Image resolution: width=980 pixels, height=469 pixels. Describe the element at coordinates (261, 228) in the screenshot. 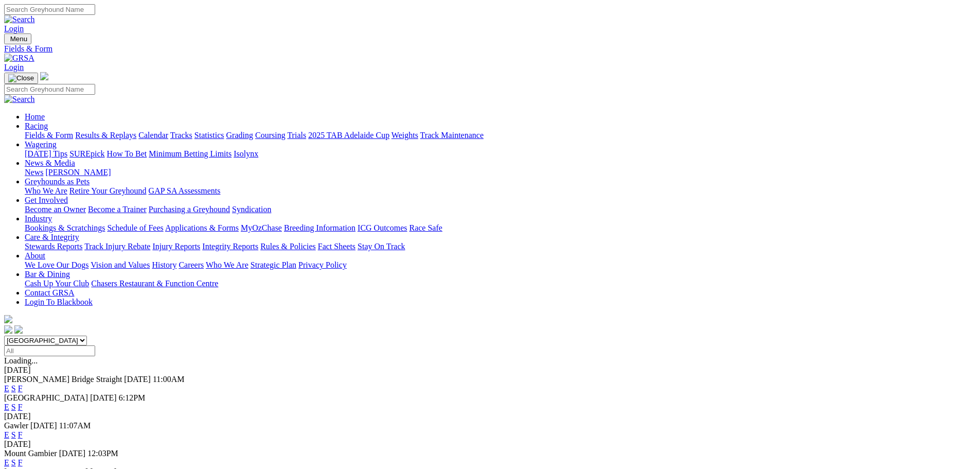

I see `a: MyOzChase` at that location.